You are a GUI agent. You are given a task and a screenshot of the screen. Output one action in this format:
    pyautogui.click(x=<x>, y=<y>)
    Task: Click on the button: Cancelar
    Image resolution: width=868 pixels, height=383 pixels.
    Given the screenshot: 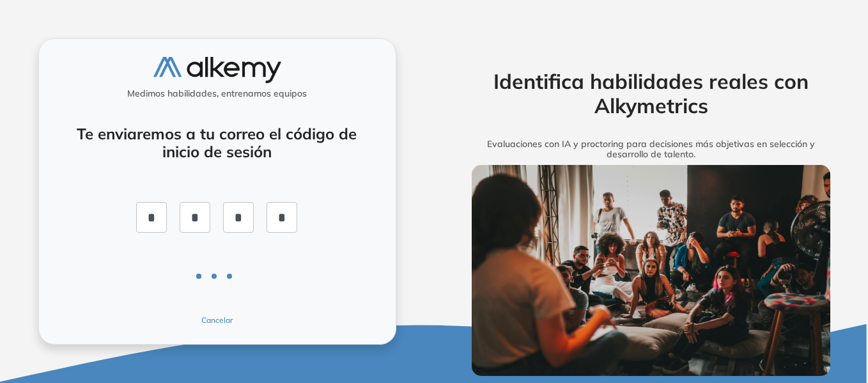 What is the action you would take?
    pyautogui.click(x=217, y=320)
    